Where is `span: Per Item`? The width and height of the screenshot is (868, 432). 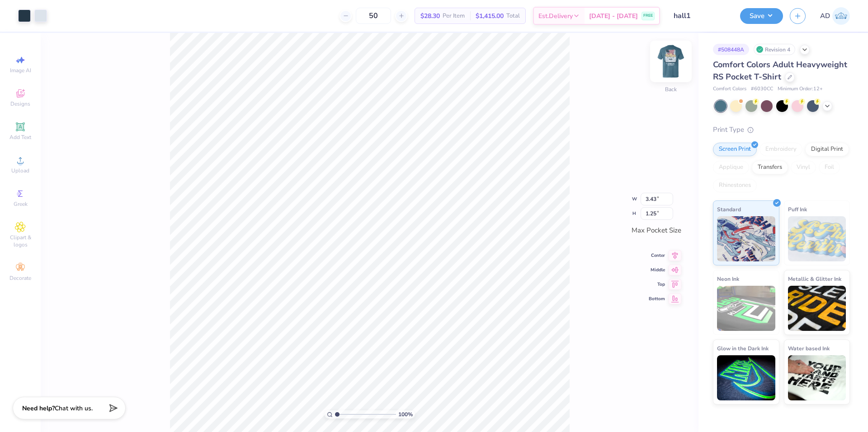
span: Per Item is located at coordinates (453, 16).